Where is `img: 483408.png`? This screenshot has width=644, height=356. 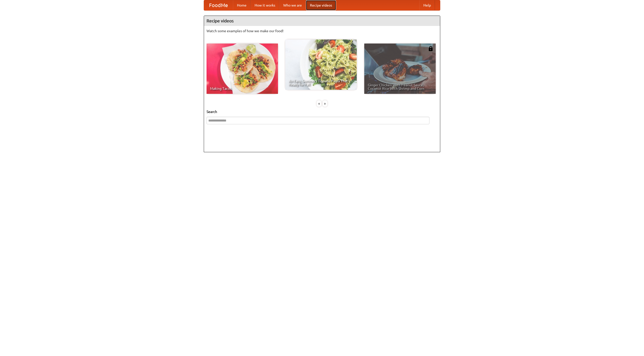 img: 483408.png is located at coordinates (431, 48).